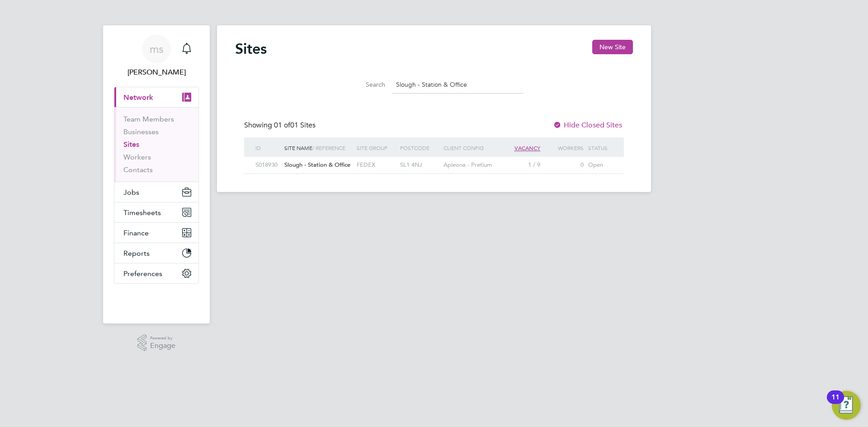 The image size is (868, 427). What do you see at coordinates (251, 49) in the screenshot?
I see `h2: Sites` at bounding box center [251, 49].